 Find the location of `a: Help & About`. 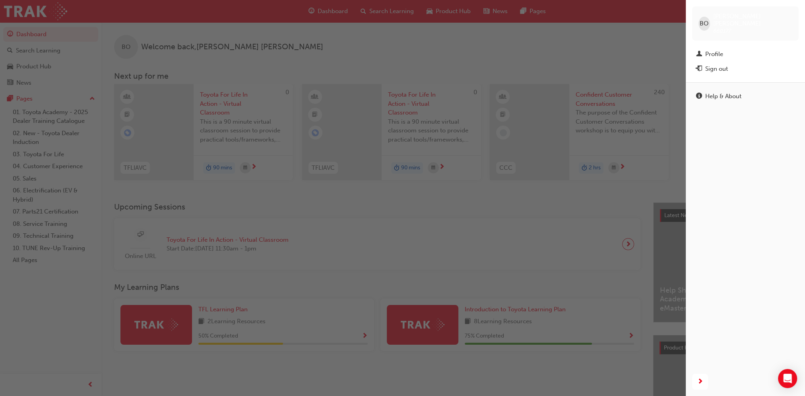

a: Help & About is located at coordinates (745, 96).